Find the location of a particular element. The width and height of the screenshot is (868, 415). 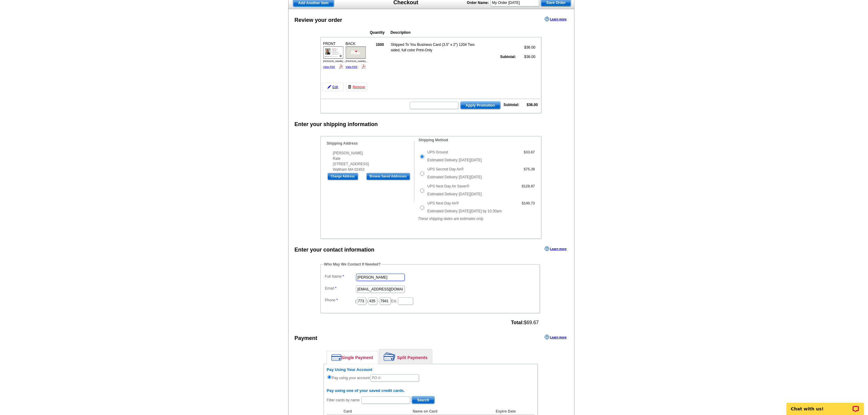

div: Payment is located at coordinates (306, 338).